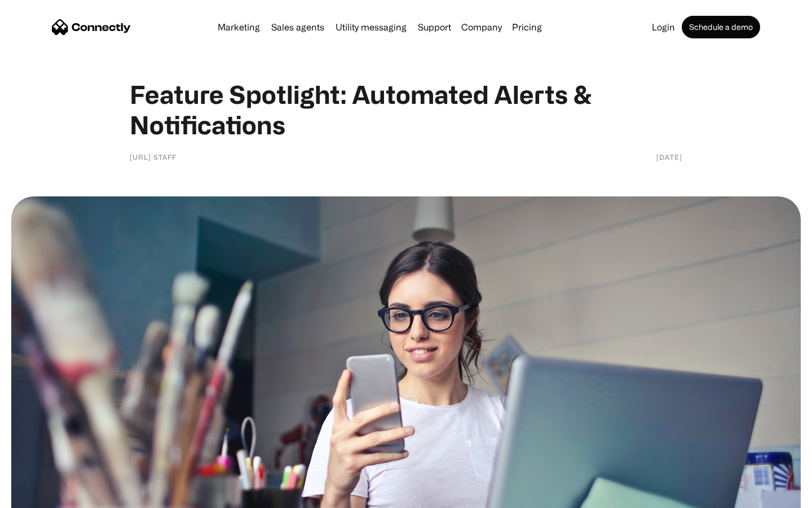  I want to click on a: Schedule a demo, so click(720, 27).